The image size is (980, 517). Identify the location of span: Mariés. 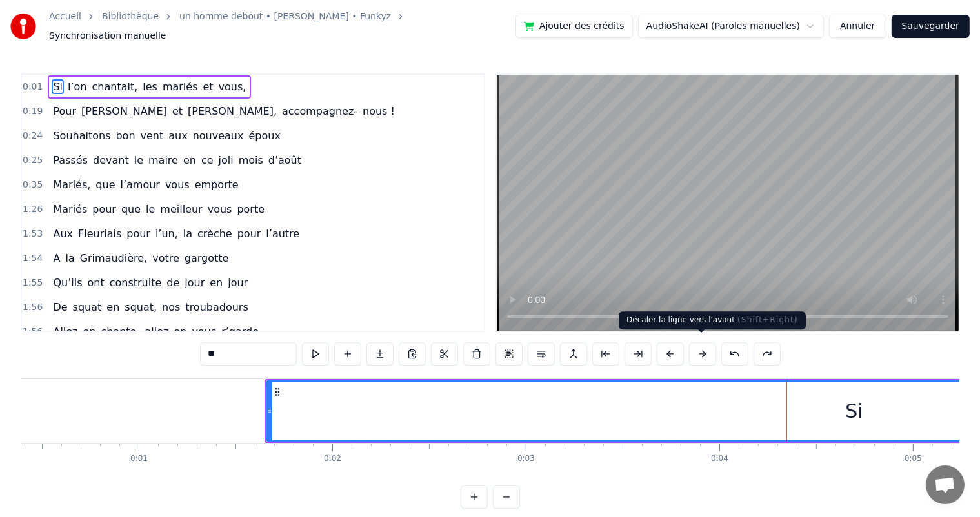
(70, 209).